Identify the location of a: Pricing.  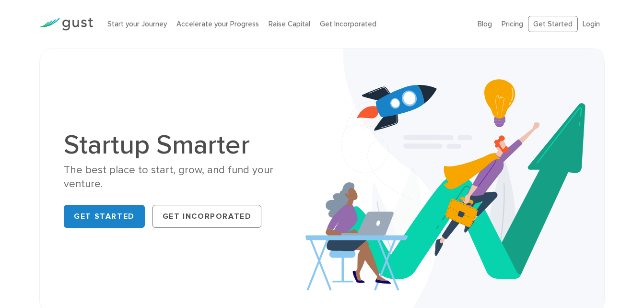
(512, 24).